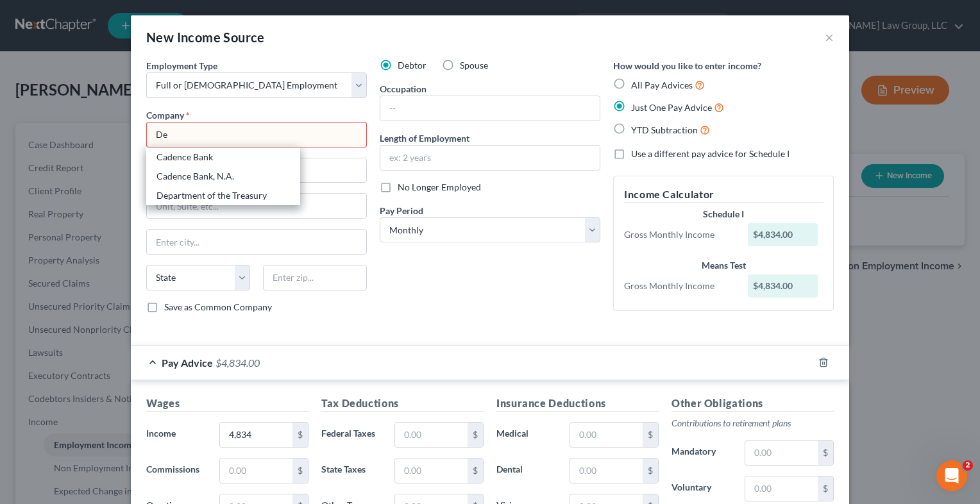 The image size is (980, 504). Describe the element at coordinates (672, 107) in the screenshot. I see `span: Just One Pay Advice` at that location.